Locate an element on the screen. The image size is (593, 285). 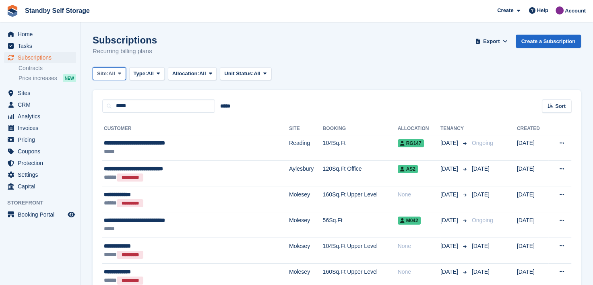
button: Unit Status: All is located at coordinates (245, 74).